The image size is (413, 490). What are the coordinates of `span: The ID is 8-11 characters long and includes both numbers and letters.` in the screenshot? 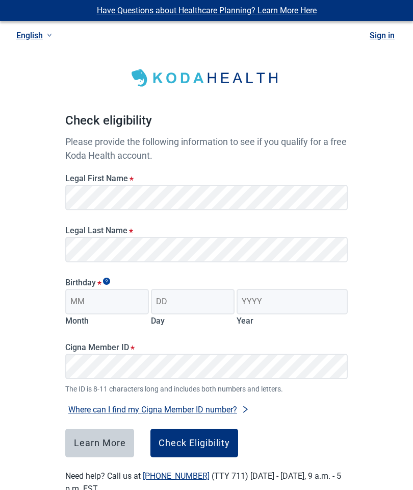 It's located at (207, 389).